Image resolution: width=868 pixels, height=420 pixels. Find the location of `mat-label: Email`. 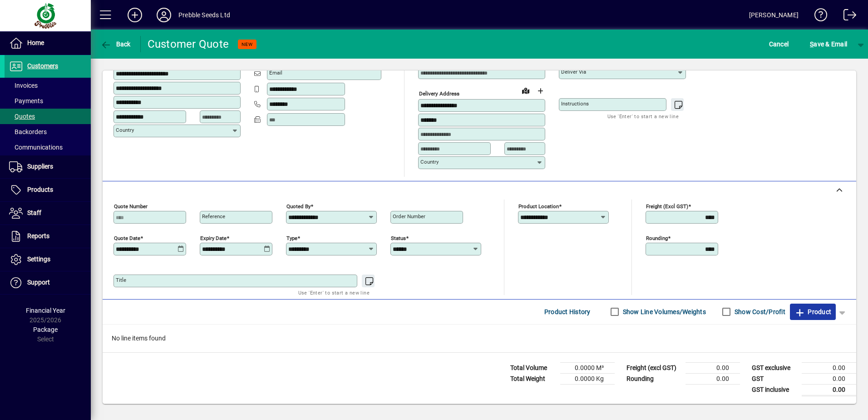

mat-label: Email is located at coordinates (275, 72).